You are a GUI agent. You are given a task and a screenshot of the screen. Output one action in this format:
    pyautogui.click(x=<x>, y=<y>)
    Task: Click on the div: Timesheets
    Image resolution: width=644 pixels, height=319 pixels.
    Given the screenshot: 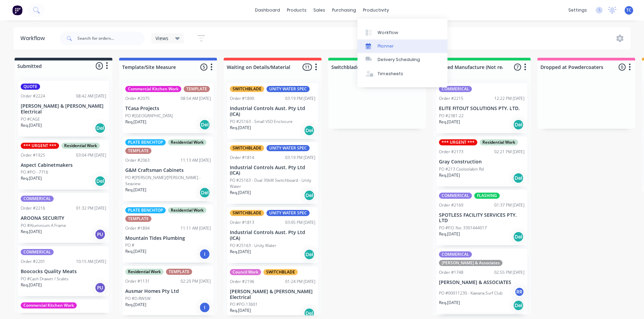 What is the action you would take?
    pyautogui.click(x=390, y=74)
    